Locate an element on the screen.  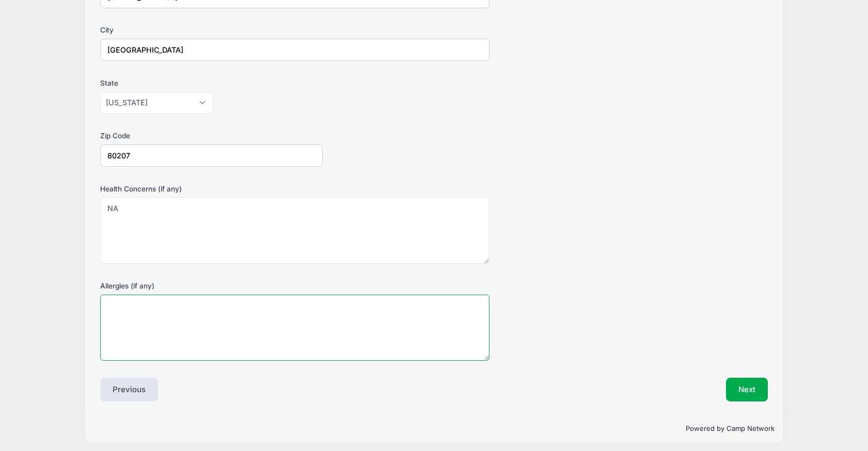
label: Zip Code is located at coordinates (211, 136).